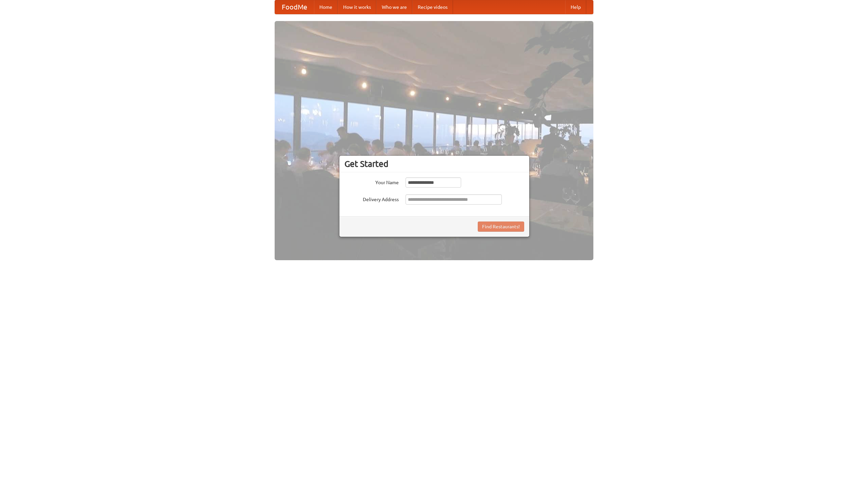  I want to click on a: FoodMe, so click(294, 7).